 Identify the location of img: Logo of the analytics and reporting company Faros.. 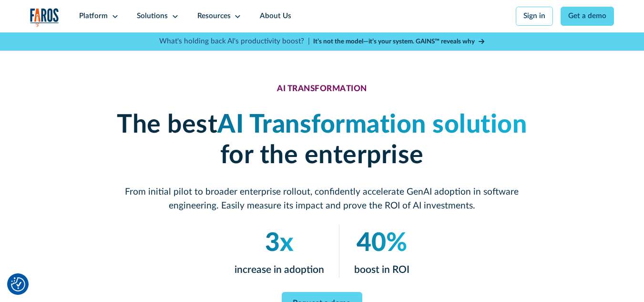
(45, 18).